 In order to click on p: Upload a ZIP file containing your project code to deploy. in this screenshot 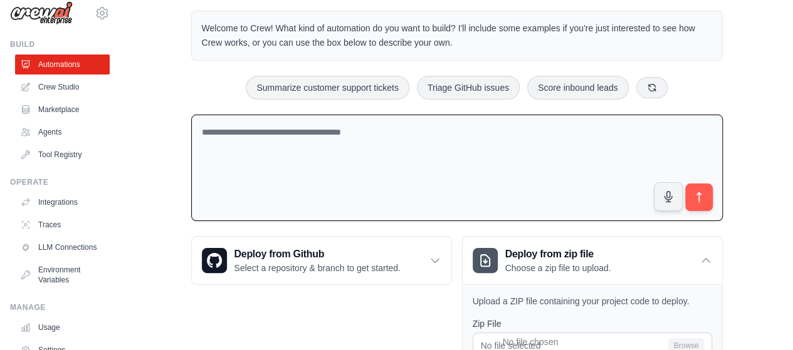, I will do `click(592, 301)`.